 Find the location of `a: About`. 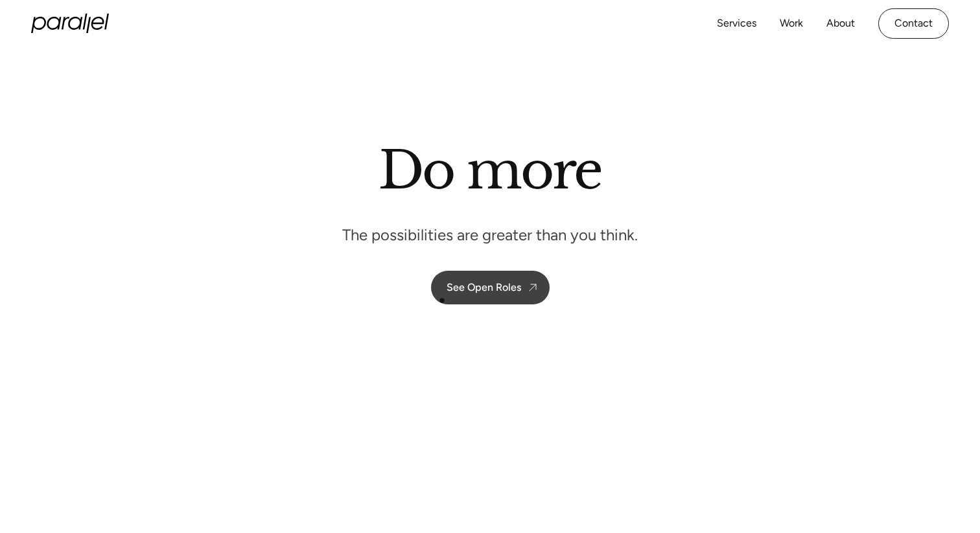

a: About is located at coordinates (841, 23).